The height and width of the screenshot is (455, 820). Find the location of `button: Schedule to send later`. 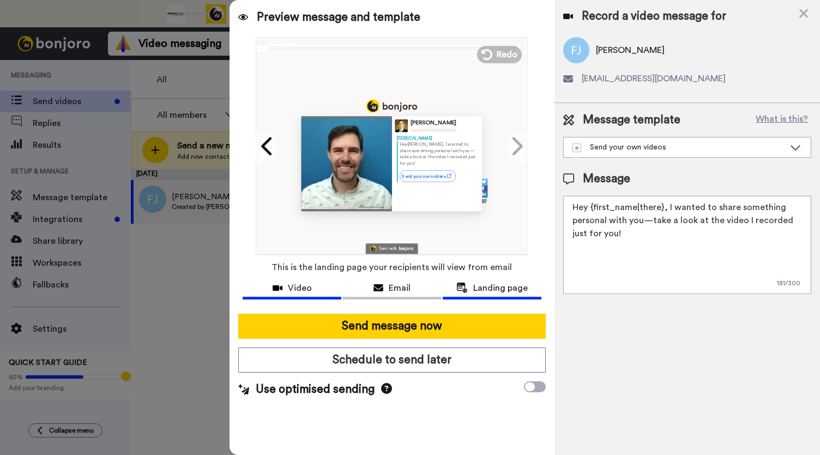

button: Schedule to send later is located at coordinates (392, 360).